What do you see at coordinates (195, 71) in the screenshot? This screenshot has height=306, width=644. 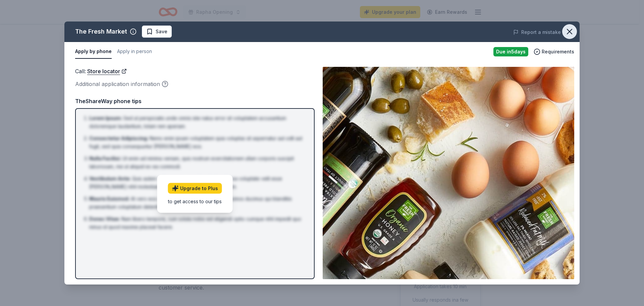 I see `div: Call :` at bounding box center [195, 71].